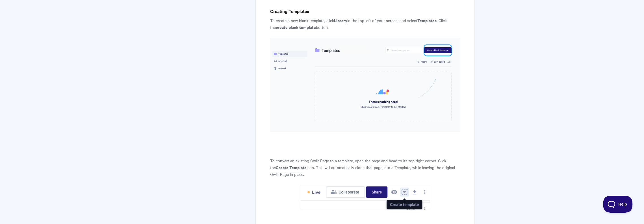 The width and height of the screenshot is (644, 224). I want to click on p: To create a new blank template, click in the top left of your screen, and select . Click the button., so click(365, 24).